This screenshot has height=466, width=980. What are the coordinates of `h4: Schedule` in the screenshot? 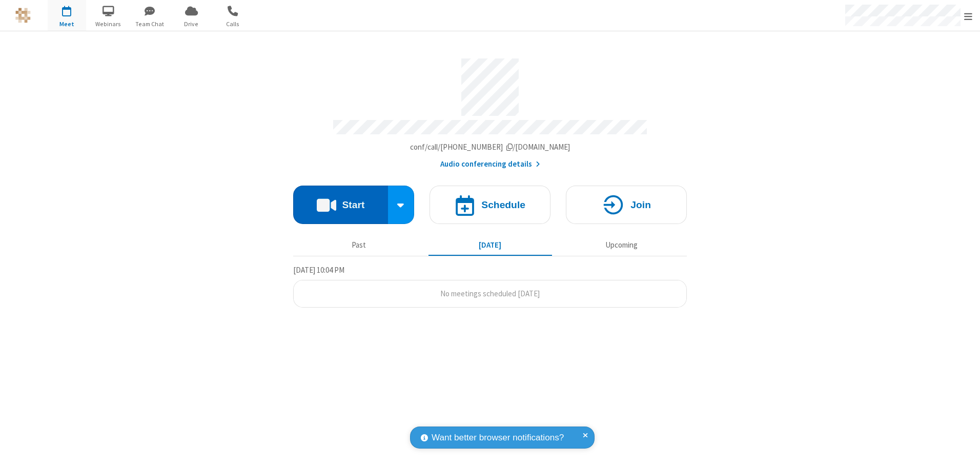 It's located at (503, 205).